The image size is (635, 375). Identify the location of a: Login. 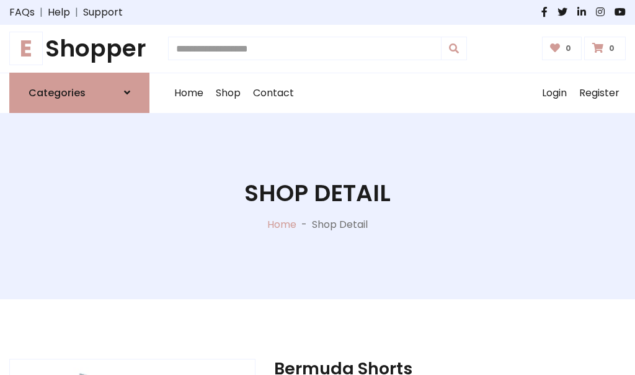
(555, 93).